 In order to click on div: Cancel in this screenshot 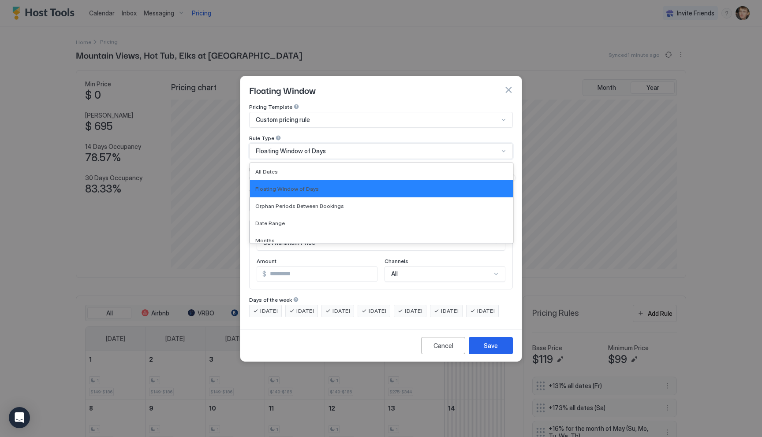, I will do `click(443, 346)`.